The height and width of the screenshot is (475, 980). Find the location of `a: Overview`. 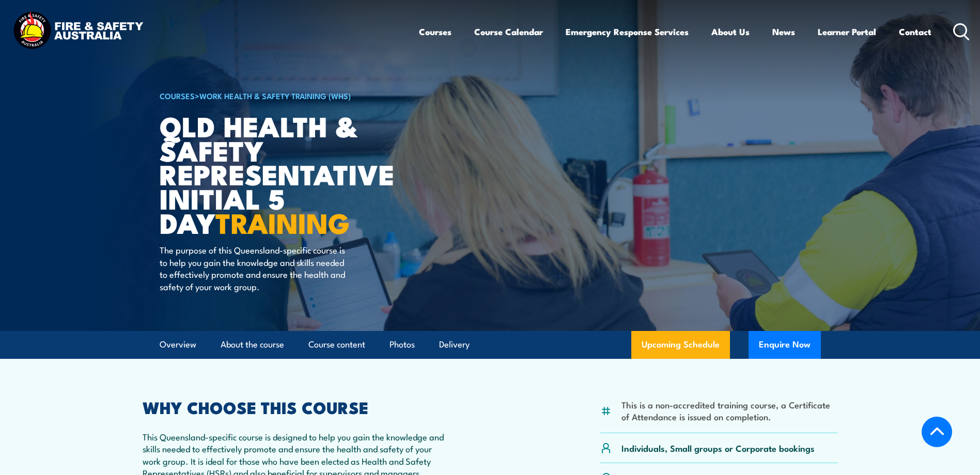

a: Overview is located at coordinates (178, 344).